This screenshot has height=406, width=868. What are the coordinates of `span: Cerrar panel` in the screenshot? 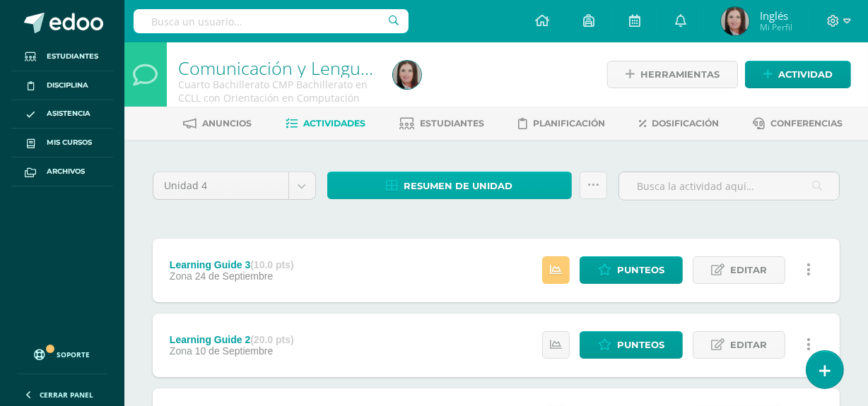 It's located at (67, 395).